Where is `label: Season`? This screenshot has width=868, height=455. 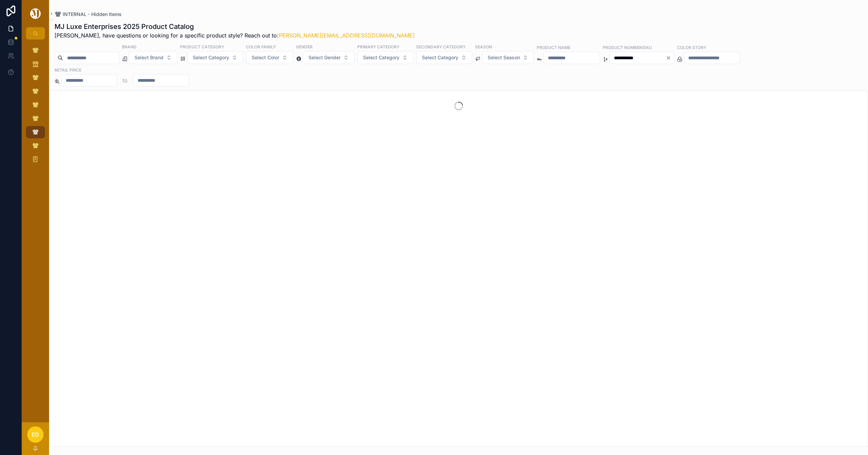
label: Season is located at coordinates (484, 46).